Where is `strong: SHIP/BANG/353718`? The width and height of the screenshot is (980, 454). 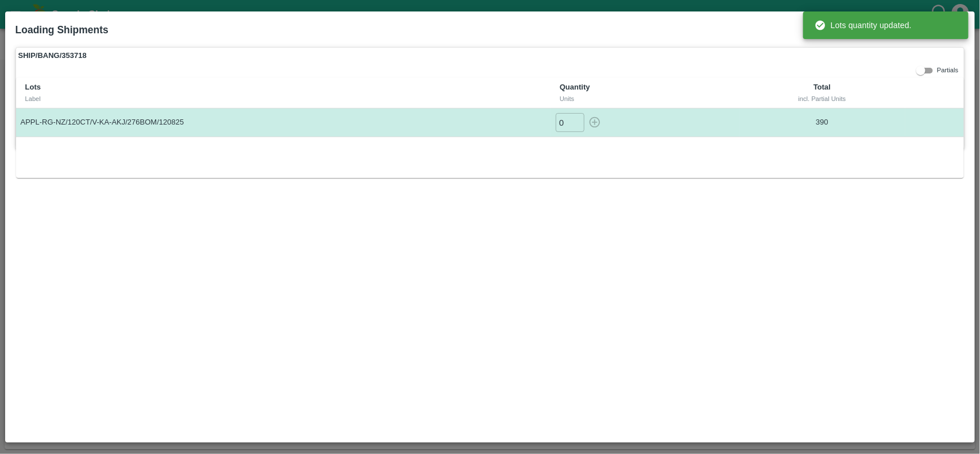
strong: SHIP/BANG/353718 is located at coordinates (52, 56).